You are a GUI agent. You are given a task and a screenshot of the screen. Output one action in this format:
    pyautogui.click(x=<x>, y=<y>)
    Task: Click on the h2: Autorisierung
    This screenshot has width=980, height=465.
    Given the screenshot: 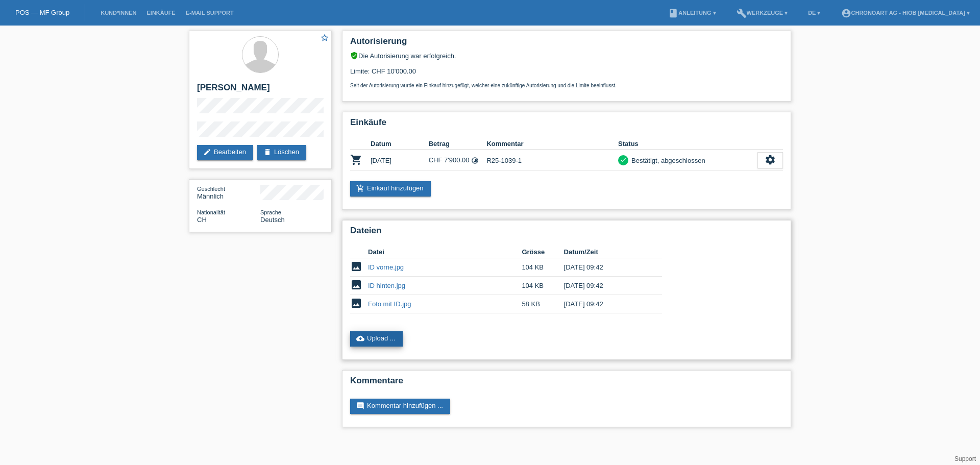 What is the action you would take?
    pyautogui.click(x=567, y=44)
    